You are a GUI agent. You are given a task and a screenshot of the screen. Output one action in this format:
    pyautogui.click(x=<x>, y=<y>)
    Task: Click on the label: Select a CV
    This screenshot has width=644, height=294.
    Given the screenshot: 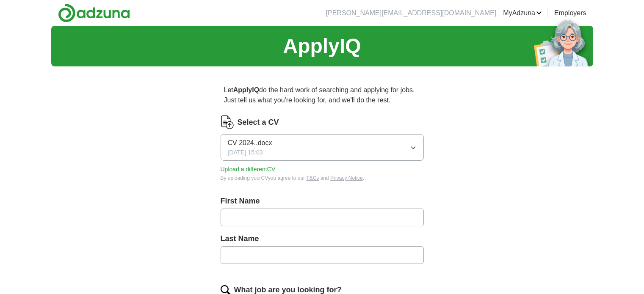 What is the action you would take?
    pyautogui.click(x=258, y=122)
    